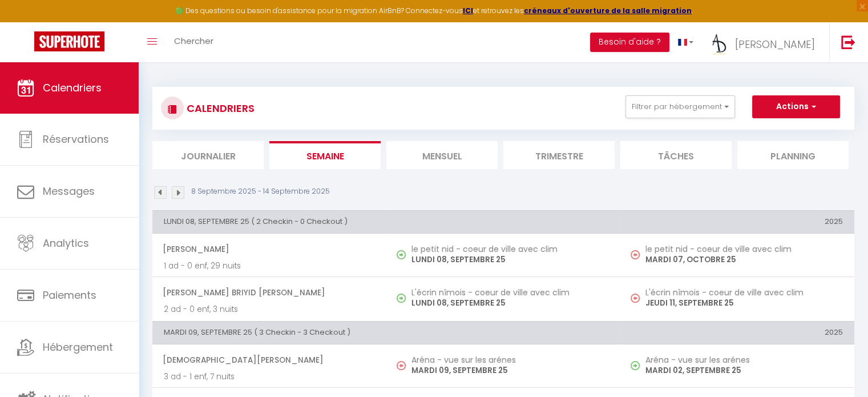 This screenshot has width=868, height=397. What do you see at coordinates (269, 265) in the screenshot?
I see `p: 1 ad - 0 enf, 29 nuits` at bounding box center [269, 265].